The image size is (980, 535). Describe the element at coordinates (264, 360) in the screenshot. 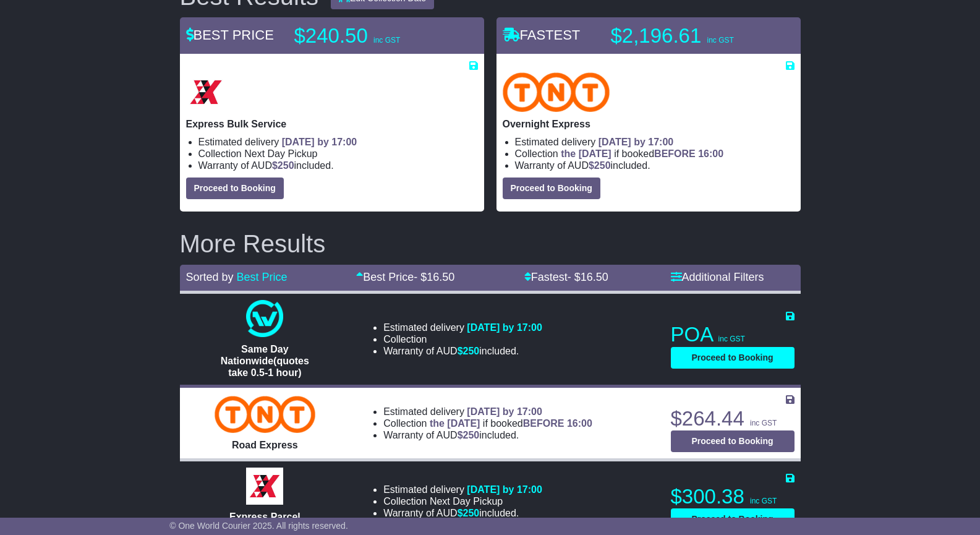

I see `span: Same Day Nationwide(quotes take 0.5-1 hour)` at that location.